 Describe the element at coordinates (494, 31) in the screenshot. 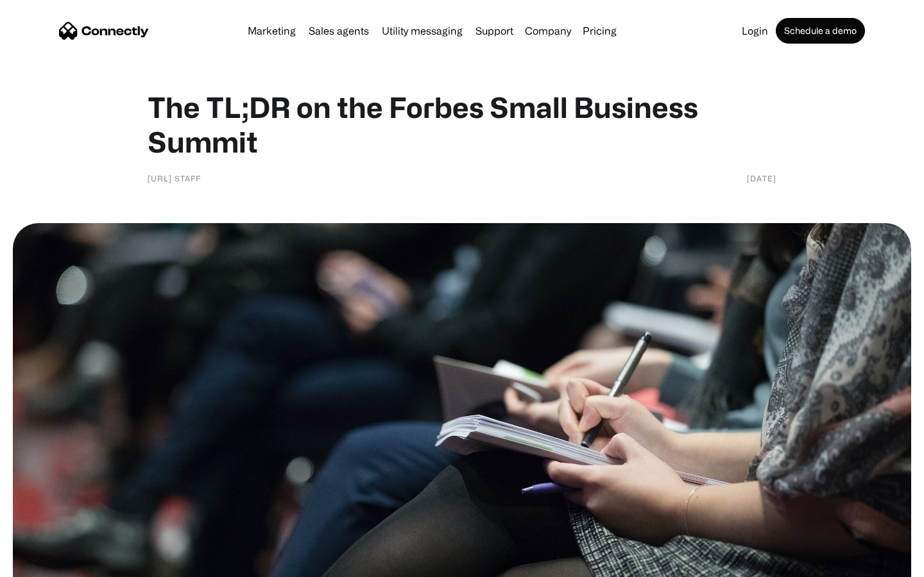

I see `a: Support` at that location.